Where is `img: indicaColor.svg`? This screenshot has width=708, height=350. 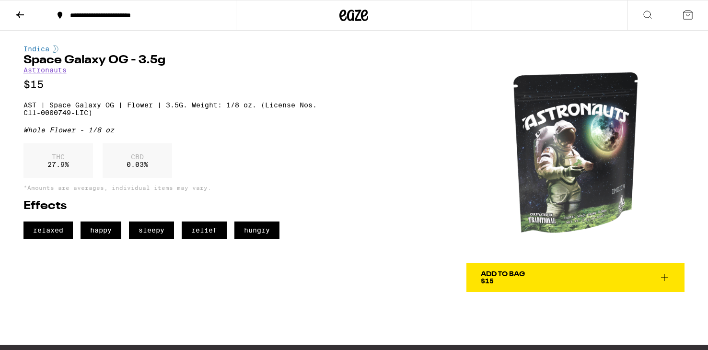
img: indicaColor.svg is located at coordinates (56, 49).